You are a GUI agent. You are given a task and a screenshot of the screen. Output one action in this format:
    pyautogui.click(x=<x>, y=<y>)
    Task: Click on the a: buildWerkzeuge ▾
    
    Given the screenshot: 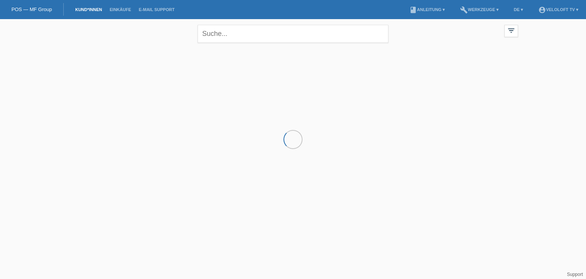 What is the action you would take?
    pyautogui.click(x=479, y=10)
    